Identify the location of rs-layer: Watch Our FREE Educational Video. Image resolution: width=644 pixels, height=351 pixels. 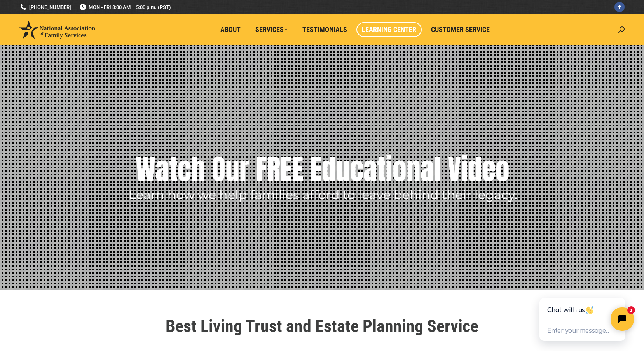
(323, 169).